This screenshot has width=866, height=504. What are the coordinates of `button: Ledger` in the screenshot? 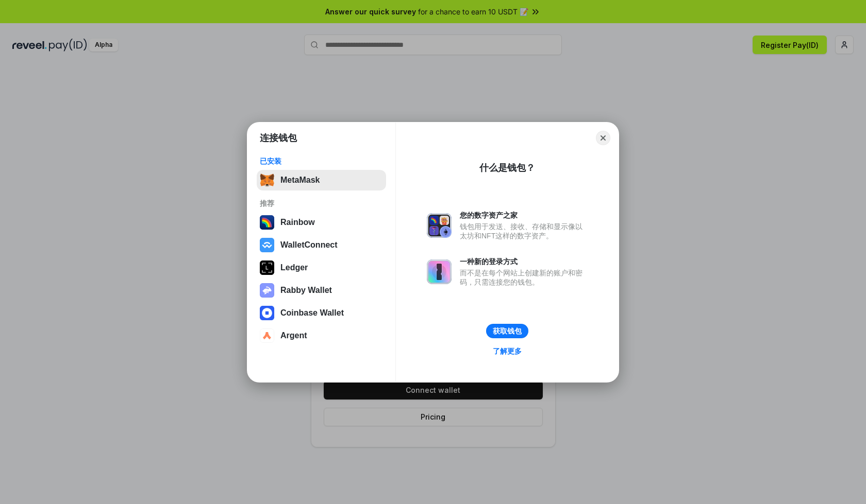 It's located at (321, 268).